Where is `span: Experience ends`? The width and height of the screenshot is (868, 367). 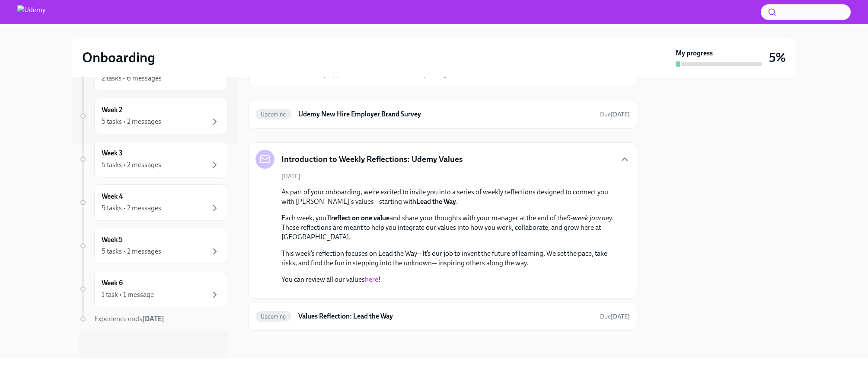 span: Experience ends is located at coordinates (129, 319).